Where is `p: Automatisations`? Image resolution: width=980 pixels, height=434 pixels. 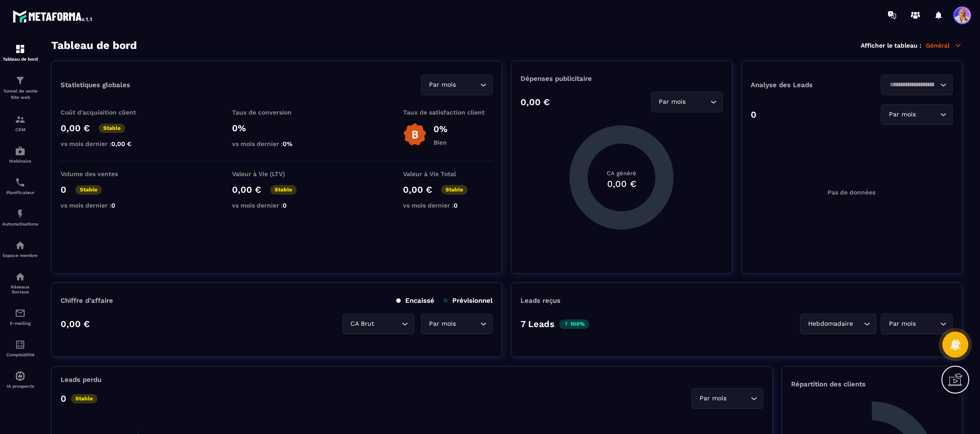
p: Automatisations is located at coordinates (20, 224).